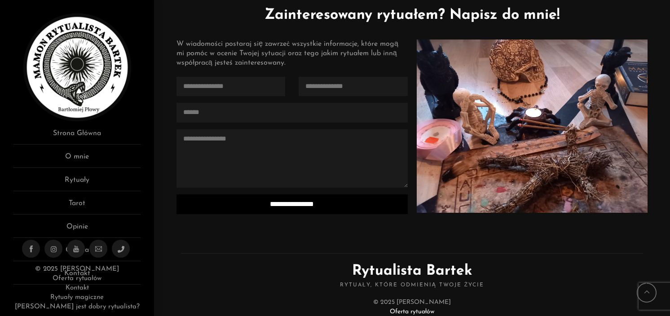 The height and width of the screenshot is (316, 670). I want to click on a: Kontakt, so click(77, 288).